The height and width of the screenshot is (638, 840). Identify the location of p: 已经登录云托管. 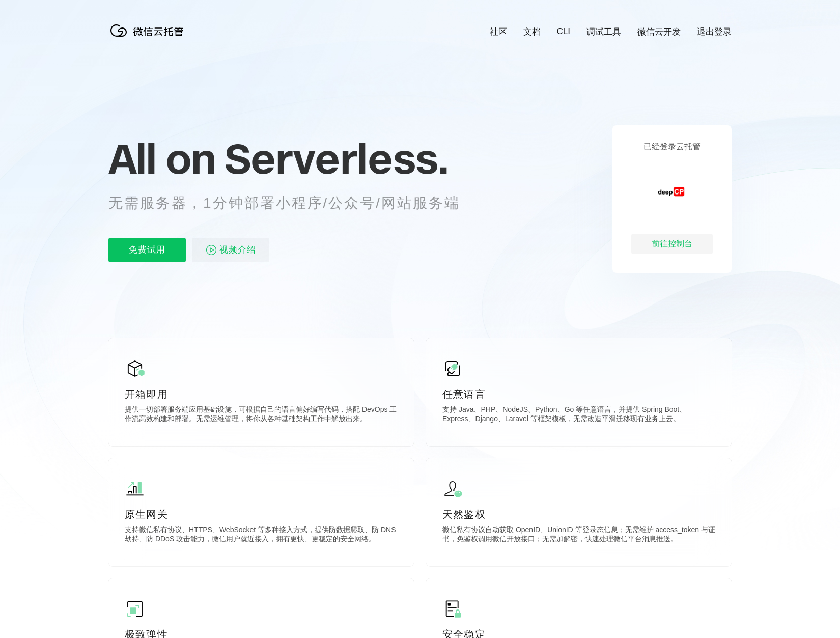
(672, 146).